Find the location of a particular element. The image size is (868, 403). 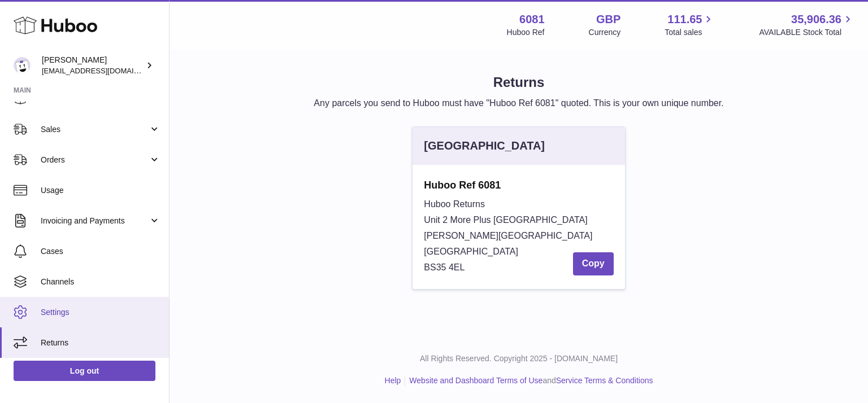

a: Help is located at coordinates (393, 380).